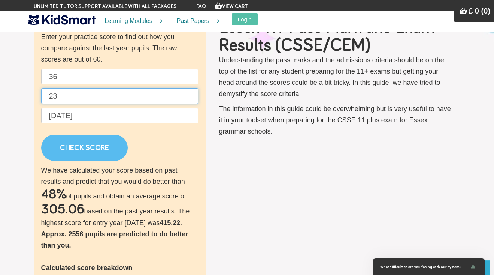 Image resolution: width=494 pixels, height=275 pixels. Describe the element at coordinates (231, 6) in the screenshot. I see `a: View Cart` at that location.